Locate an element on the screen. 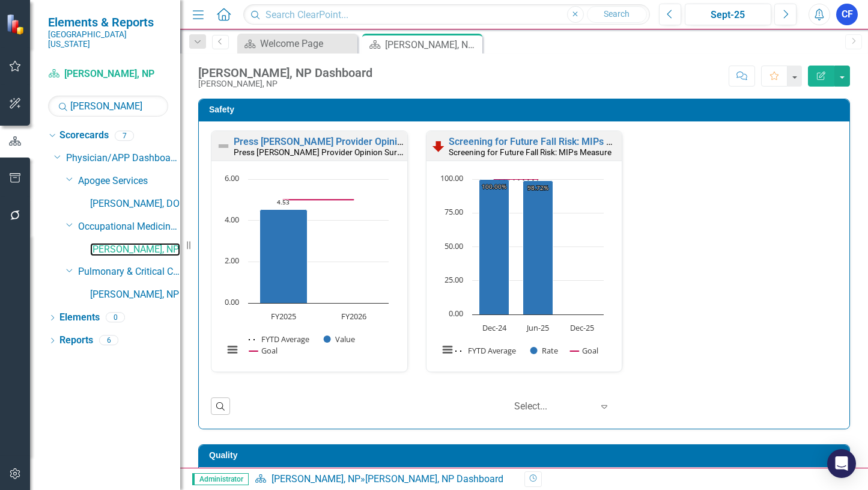 The width and height of the screenshot is (868, 490). button: Search is located at coordinates (617, 14).